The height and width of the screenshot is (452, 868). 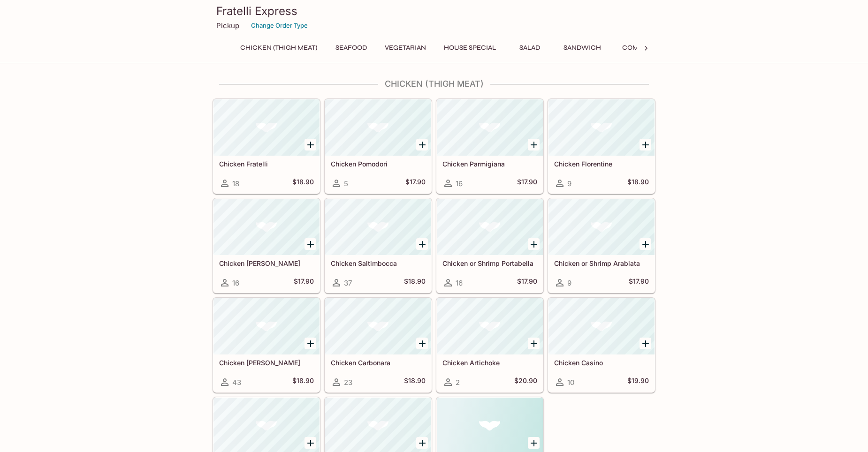 What do you see at coordinates (279, 48) in the screenshot?
I see `button: Chicken (Thigh Meat)` at bounding box center [279, 48].